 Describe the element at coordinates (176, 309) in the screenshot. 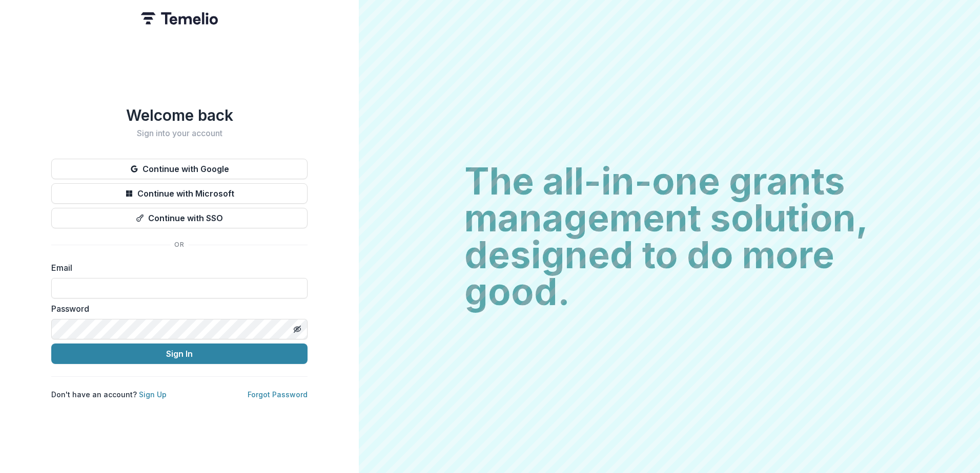

I see `label: Password` at that location.